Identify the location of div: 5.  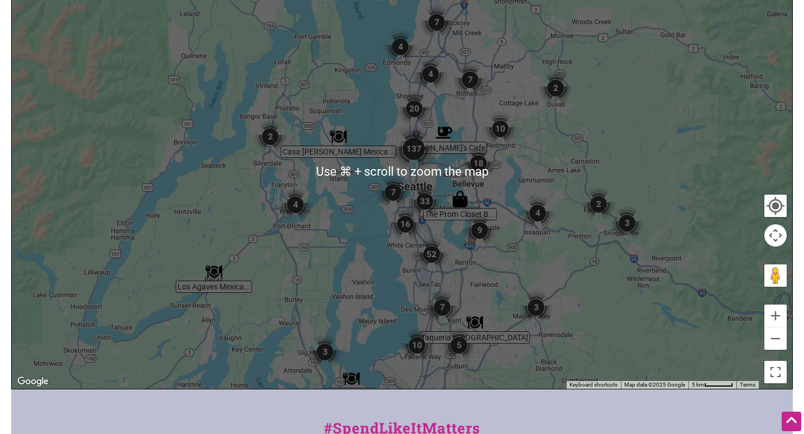
(459, 346).